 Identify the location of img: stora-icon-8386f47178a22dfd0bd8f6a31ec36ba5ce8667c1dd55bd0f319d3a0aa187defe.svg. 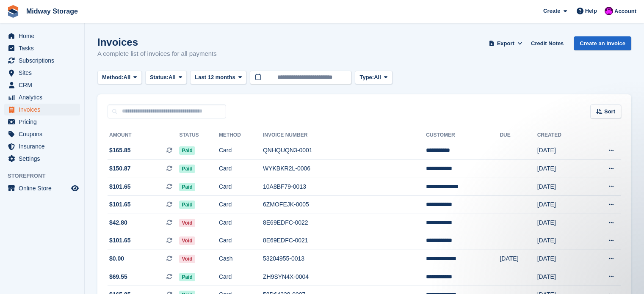
(13, 12).